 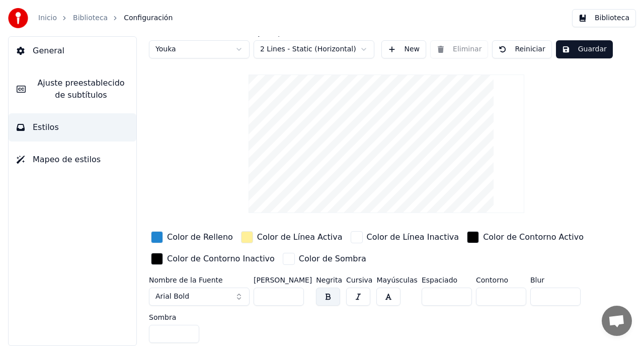 I want to click on div: Color de Relleno, so click(x=200, y=237).